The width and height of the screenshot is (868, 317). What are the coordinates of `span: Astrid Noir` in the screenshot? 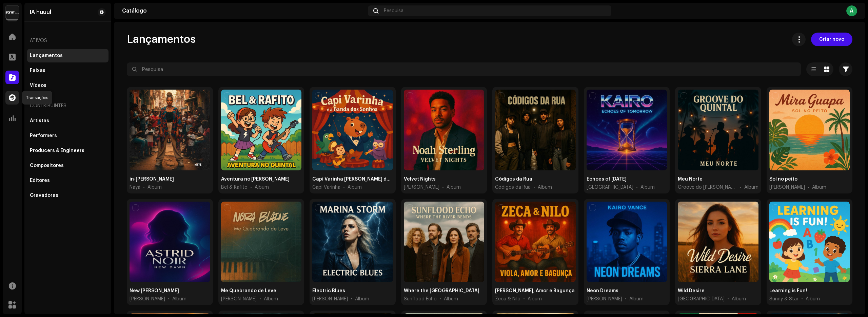 It's located at (147, 299).